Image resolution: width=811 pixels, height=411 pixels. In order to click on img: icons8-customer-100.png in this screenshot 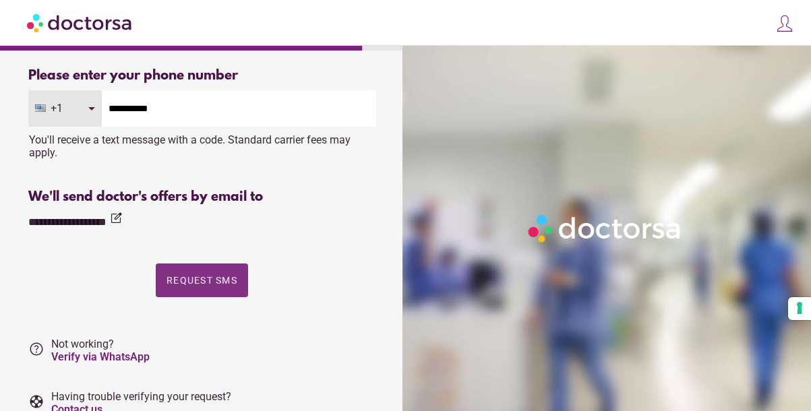, I will do `click(784, 24)`.